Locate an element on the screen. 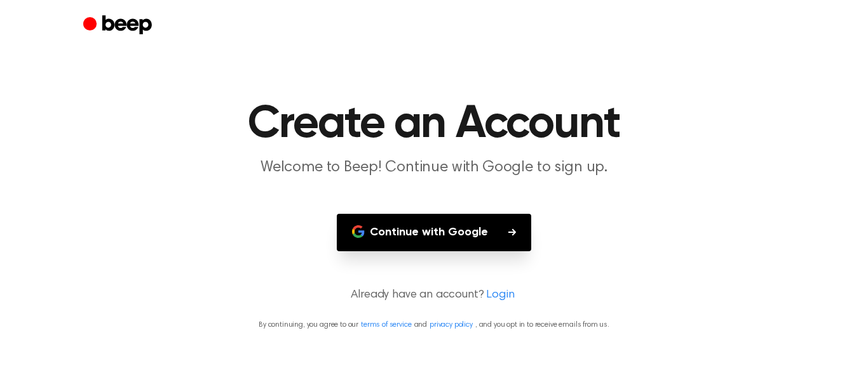 Image resolution: width=868 pixels, height=380 pixels. h1: Create an Account is located at coordinates (434, 125).